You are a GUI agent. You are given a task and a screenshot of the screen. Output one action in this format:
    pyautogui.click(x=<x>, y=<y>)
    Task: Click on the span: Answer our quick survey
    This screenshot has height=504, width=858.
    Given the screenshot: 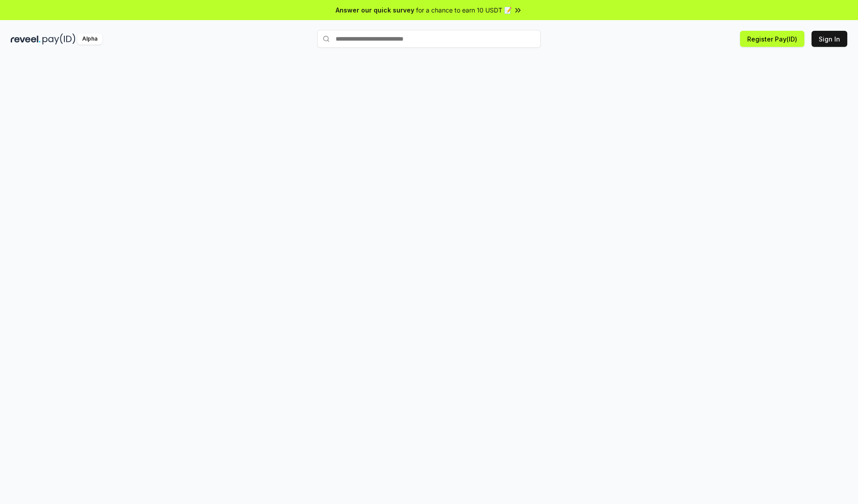 What is the action you would take?
    pyautogui.click(x=375, y=10)
    